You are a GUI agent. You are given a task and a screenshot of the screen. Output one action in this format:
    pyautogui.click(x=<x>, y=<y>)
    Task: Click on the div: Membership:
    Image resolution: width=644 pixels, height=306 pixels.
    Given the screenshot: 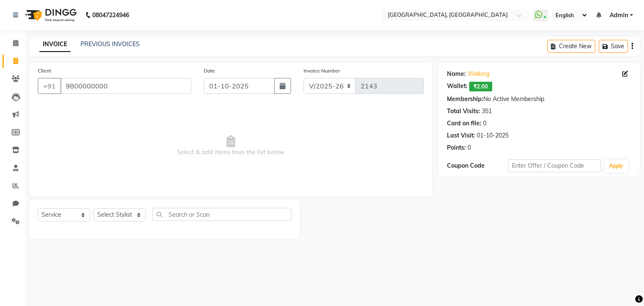 What is the action you would take?
    pyautogui.click(x=465, y=99)
    